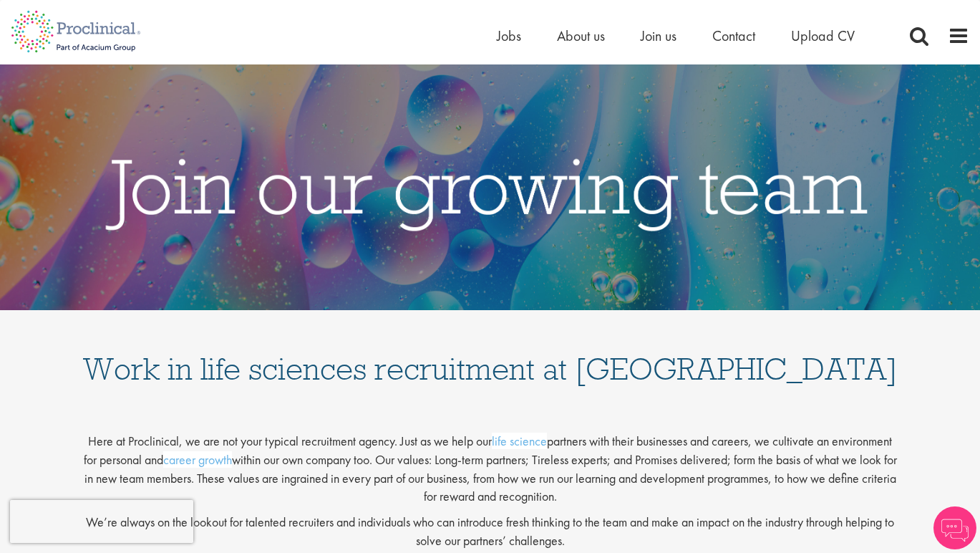 The height and width of the screenshot is (553, 980). Describe the element at coordinates (733, 36) in the screenshot. I see `a: Contact` at that location.